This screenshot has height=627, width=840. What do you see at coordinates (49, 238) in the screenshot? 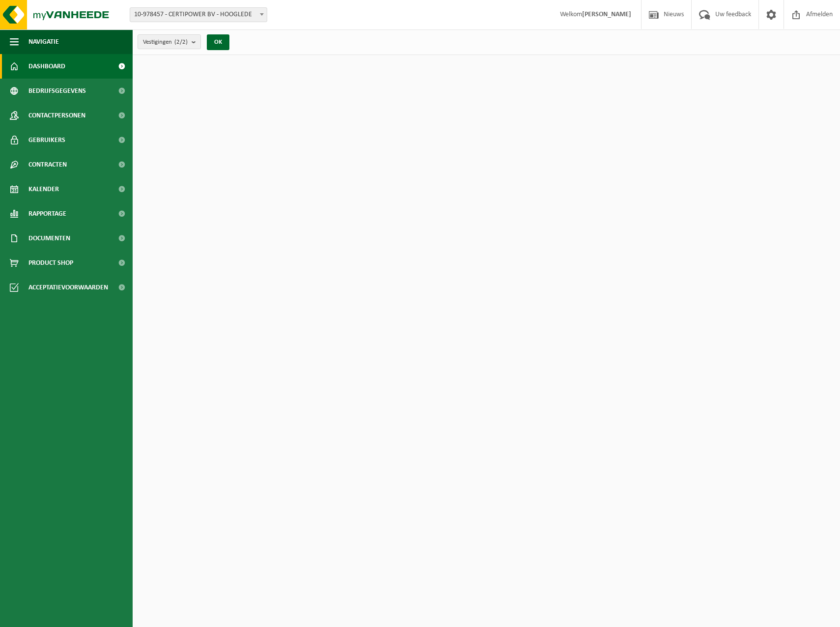
I see `span: Documenten` at bounding box center [49, 238].